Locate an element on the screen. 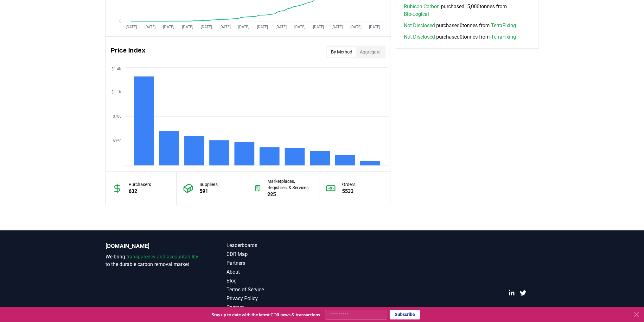  a: About is located at coordinates (274, 272).